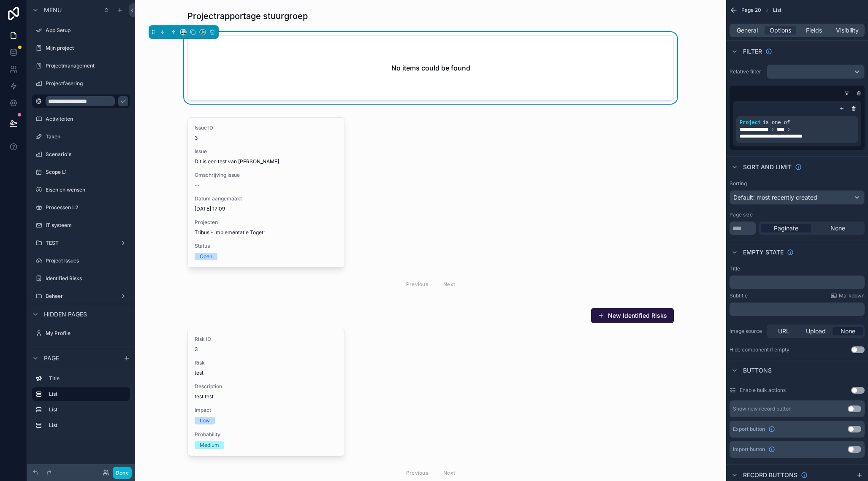 This screenshot has height=481, width=868. Describe the element at coordinates (122, 473) in the screenshot. I see `button: Done` at that location.